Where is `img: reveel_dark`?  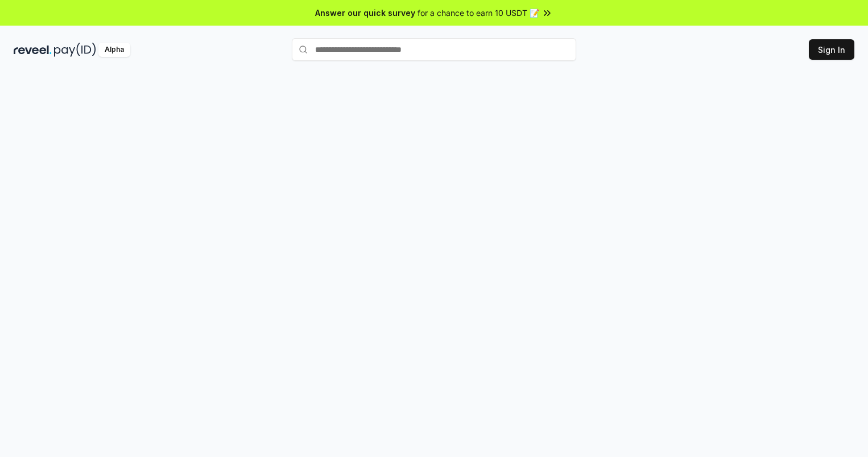 img: reveel_dark is located at coordinates (33, 50).